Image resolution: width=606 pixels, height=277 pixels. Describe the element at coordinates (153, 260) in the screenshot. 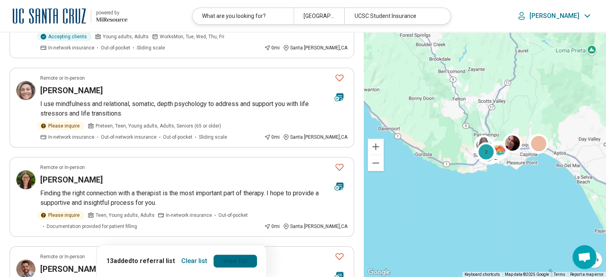

I see `span: to referral list` at that location.